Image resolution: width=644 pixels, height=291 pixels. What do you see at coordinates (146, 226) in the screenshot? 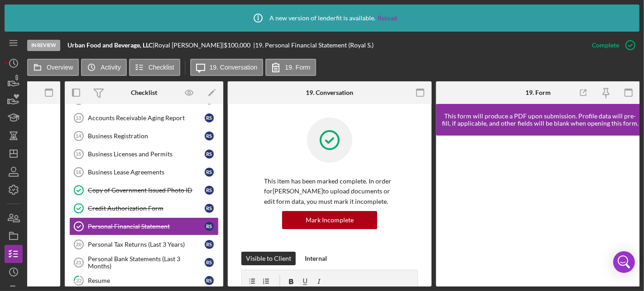
I see `div: Personal Financial Statement` at bounding box center [146, 226].